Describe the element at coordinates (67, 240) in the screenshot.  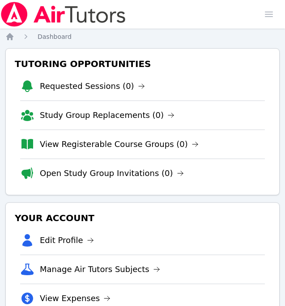
I see `a: Edit Profile` at that location.